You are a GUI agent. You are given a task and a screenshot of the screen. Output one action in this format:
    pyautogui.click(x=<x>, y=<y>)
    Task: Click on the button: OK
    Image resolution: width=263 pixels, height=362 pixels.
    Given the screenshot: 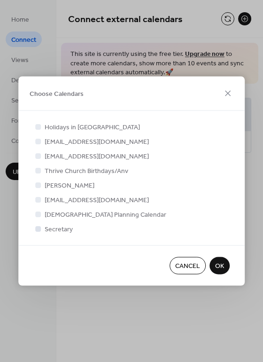 What is the action you would take?
    pyautogui.click(x=220, y=266)
    